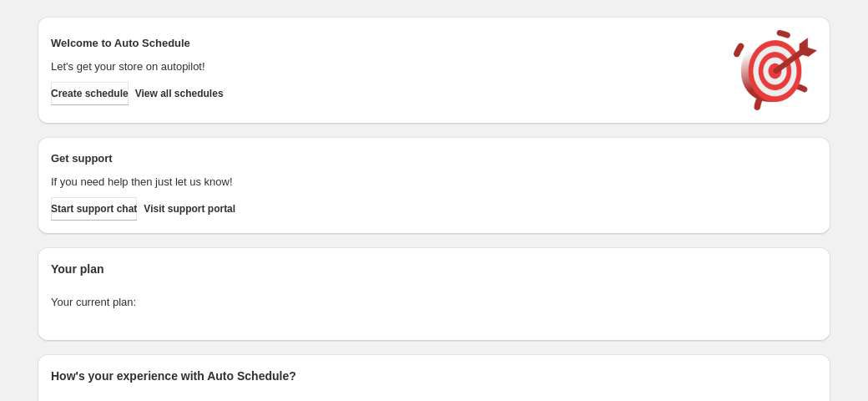 This screenshot has width=868, height=401. I want to click on h2: Get support, so click(384, 158).